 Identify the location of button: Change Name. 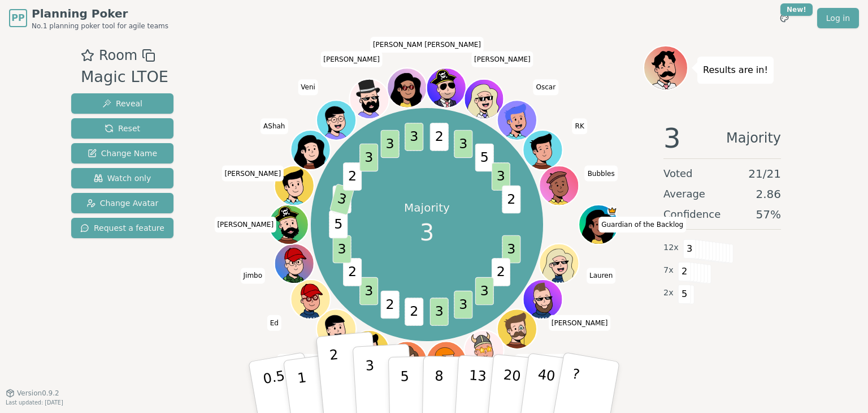
(122, 153).